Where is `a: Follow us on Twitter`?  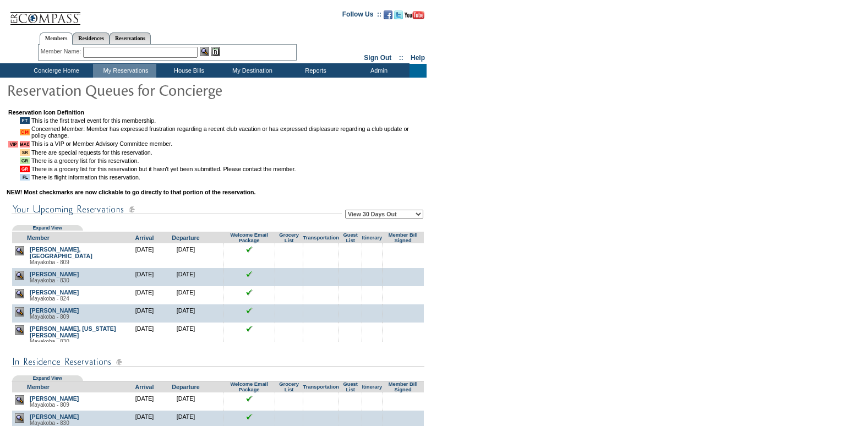 a: Follow us on Twitter is located at coordinates (398, 17).